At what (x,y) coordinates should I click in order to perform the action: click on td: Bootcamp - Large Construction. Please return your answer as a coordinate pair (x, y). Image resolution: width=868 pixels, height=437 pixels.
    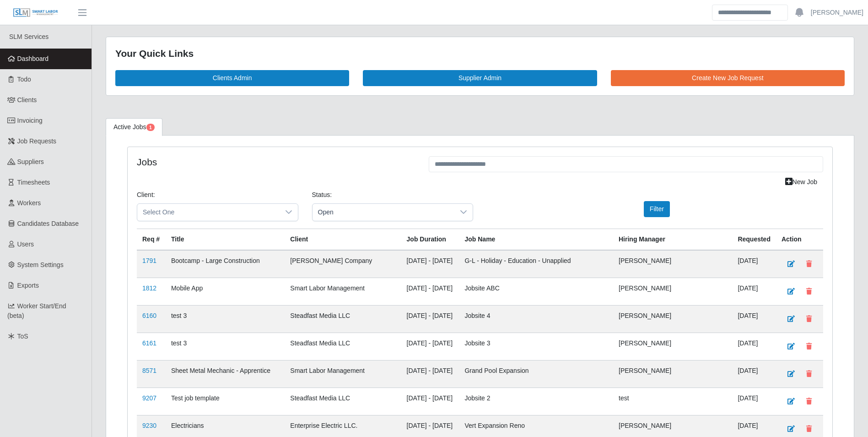
    Looking at the image, I should click on (225, 264).